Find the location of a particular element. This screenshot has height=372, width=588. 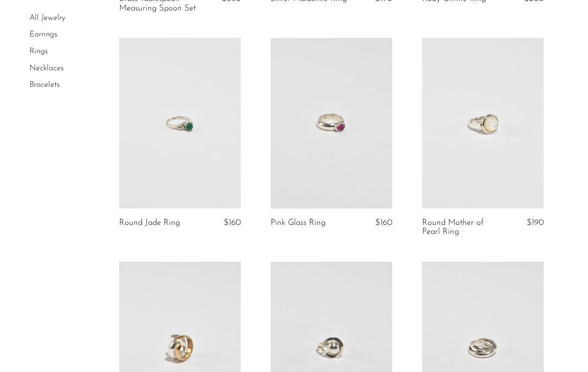

a: Round Jade Ring is located at coordinates (150, 223).